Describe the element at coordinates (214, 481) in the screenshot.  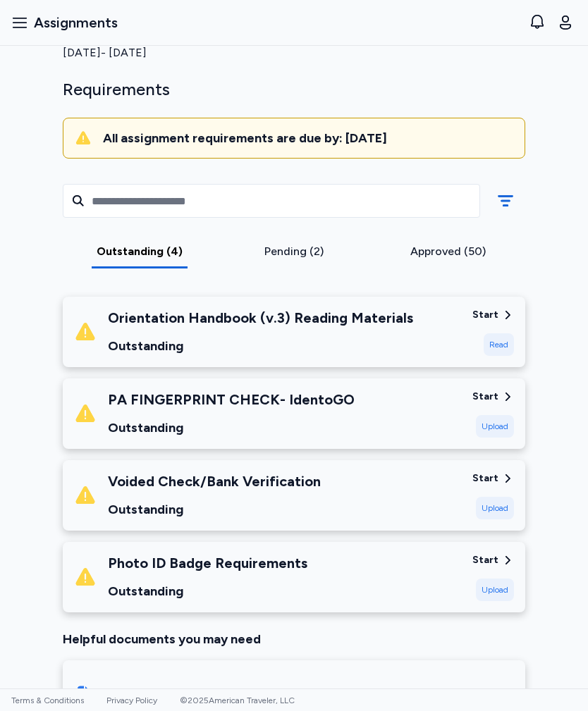
I see `div: Voided Check/Bank Verification` at that location.